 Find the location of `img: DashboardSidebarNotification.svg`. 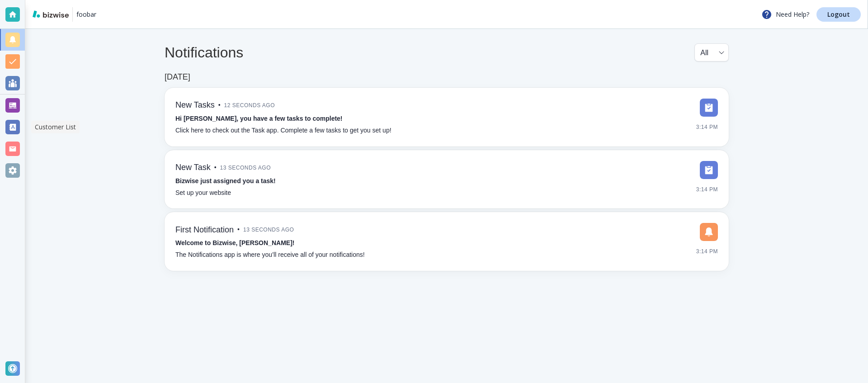

img: DashboardSidebarNotification.svg is located at coordinates (709, 232).